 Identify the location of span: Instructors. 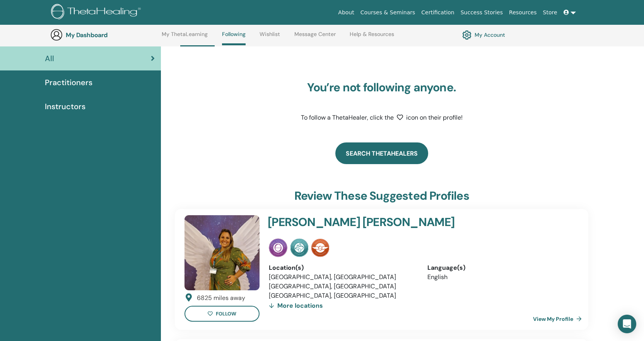
(65, 106).